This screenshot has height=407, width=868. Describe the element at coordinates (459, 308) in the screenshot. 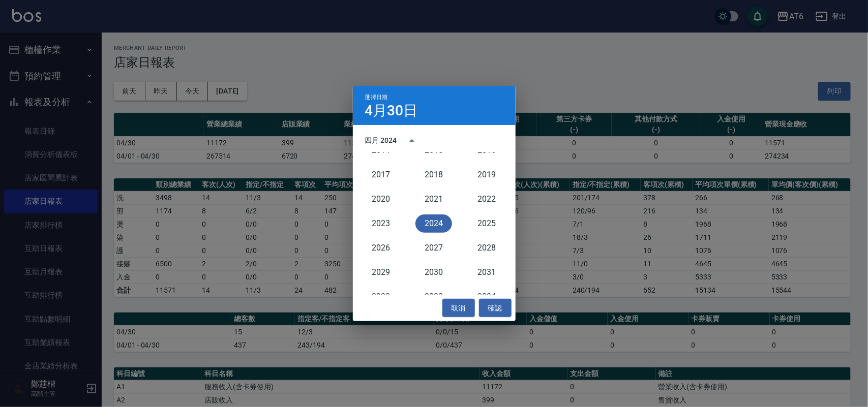

I see `button: 取消` at that location.